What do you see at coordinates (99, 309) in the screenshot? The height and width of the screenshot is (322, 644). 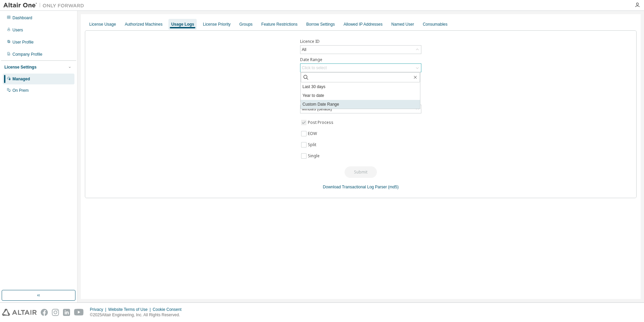 I see `div: Privacy` at bounding box center [99, 309].